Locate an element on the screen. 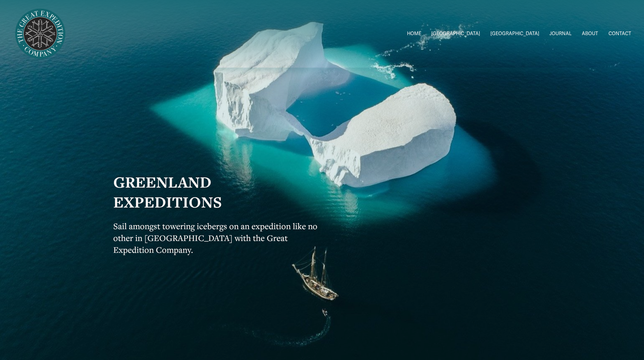 The image size is (644, 360). strong: GREENLAND EXPEDITIONS is located at coordinates (167, 192).